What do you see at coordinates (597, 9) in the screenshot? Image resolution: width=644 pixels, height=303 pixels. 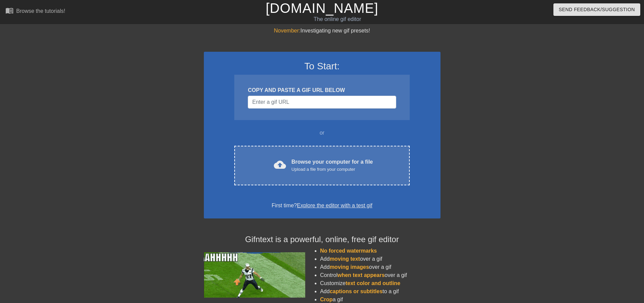 I see `span: Send Feedback/Suggestion` at bounding box center [597, 9].